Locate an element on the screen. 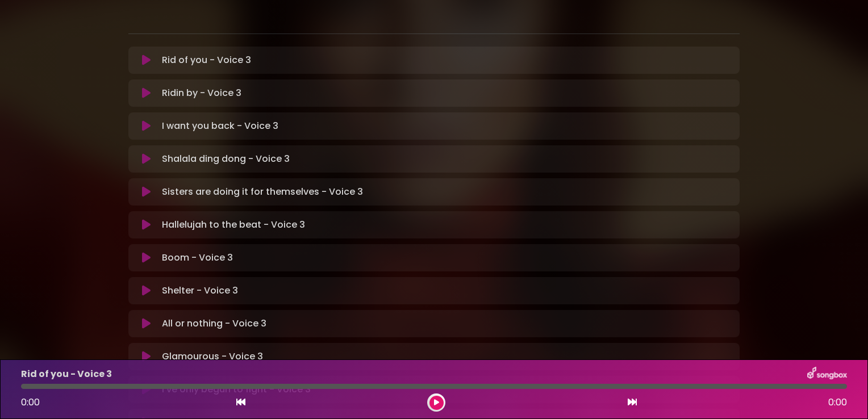 The width and height of the screenshot is (868, 419). p: I want you back - Voice 3 is located at coordinates (220, 126).